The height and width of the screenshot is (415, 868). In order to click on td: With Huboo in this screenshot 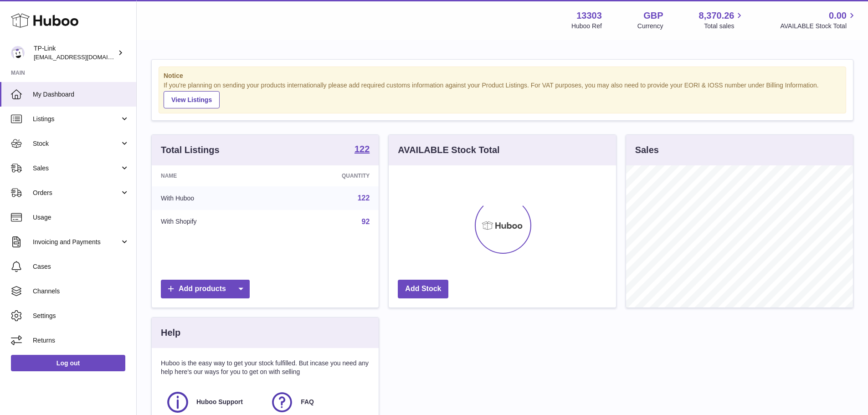, I will do `click(213, 198)`.